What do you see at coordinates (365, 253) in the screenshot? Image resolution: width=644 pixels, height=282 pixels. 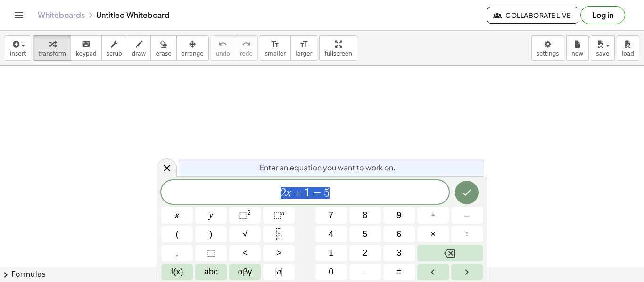 I see `button: 2` at bounding box center [365, 253].